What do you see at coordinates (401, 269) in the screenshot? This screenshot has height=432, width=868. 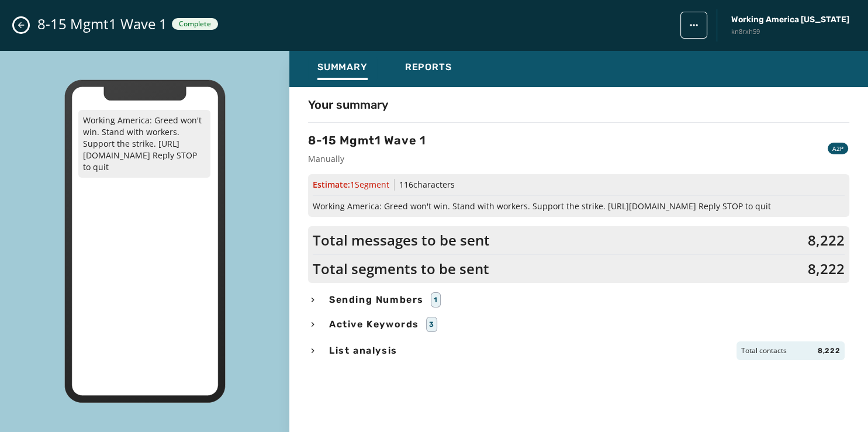 I see `span: Total segments to be sent` at bounding box center [401, 269].